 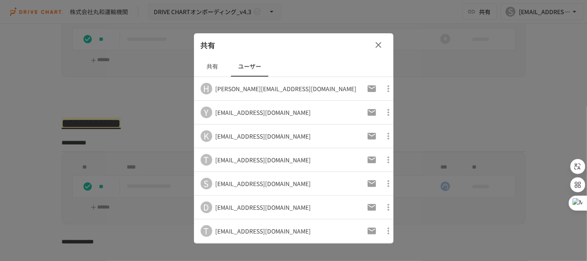 I want to click on button: 共有, so click(x=213, y=67).